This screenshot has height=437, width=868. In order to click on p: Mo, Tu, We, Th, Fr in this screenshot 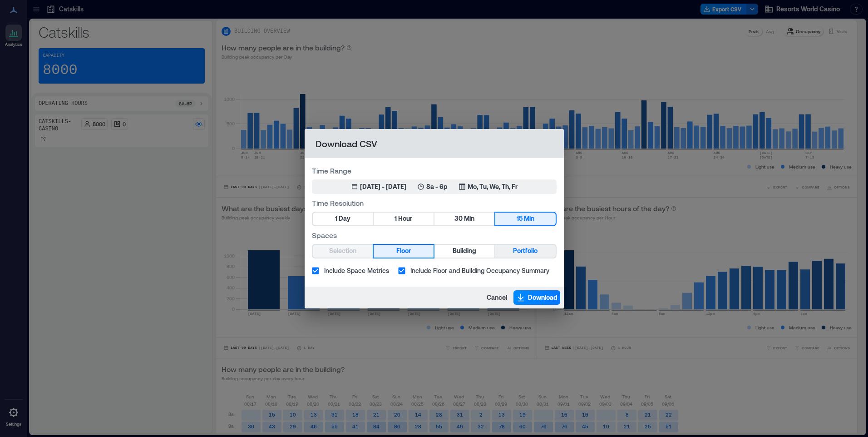, I will do `click(493, 187)`.